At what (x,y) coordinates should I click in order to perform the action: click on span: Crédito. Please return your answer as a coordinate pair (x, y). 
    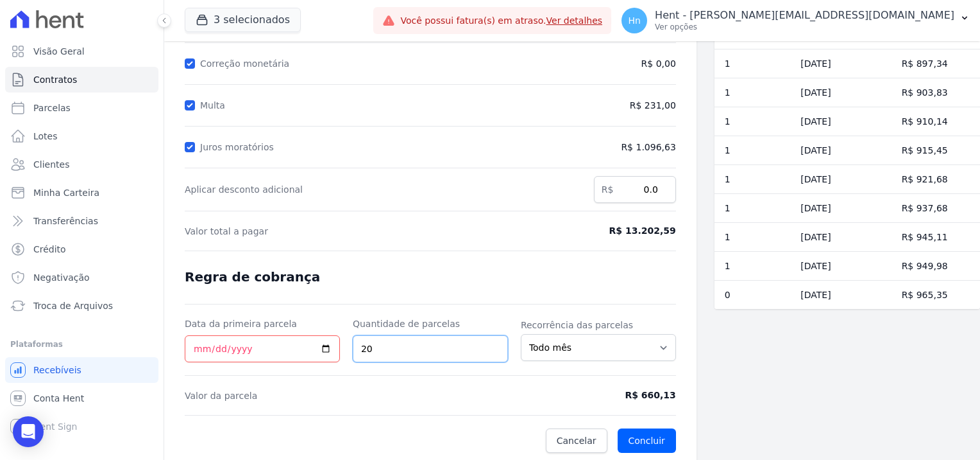
    Looking at the image, I should click on (49, 249).